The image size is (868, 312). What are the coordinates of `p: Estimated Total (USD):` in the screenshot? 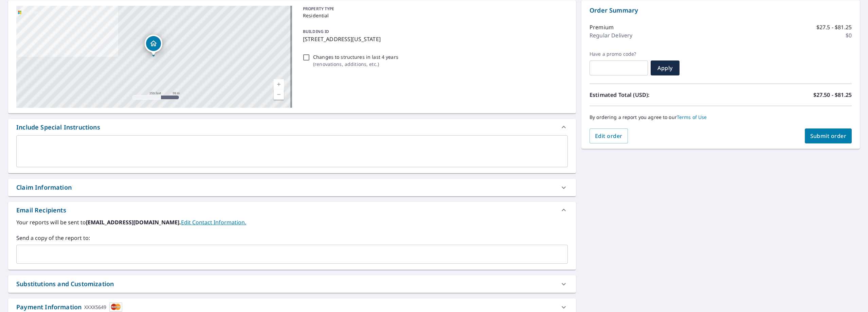 It's located at (654, 95).